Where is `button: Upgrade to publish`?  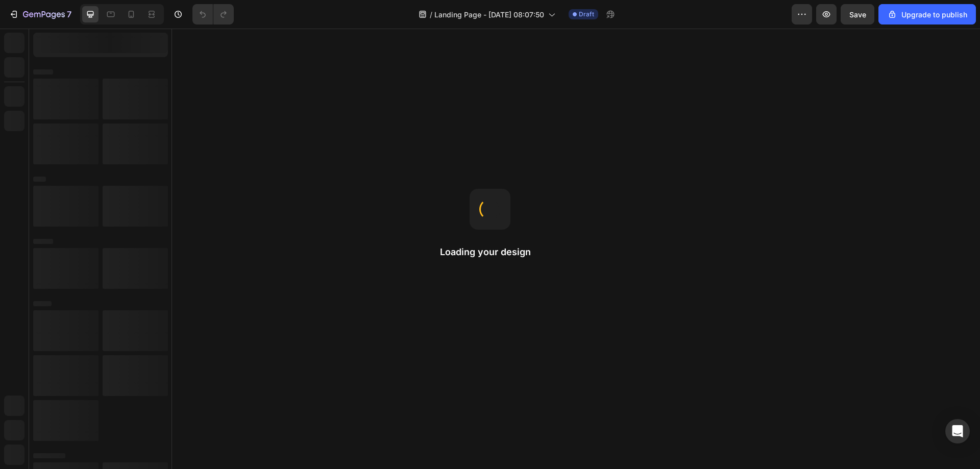 button: Upgrade to publish is located at coordinates (927, 14).